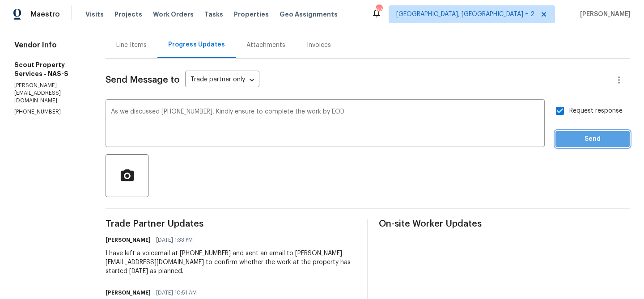 The height and width of the screenshot is (299, 644). What do you see at coordinates (196, 45) in the screenshot?
I see `div: Progress Updates` at bounding box center [196, 45].